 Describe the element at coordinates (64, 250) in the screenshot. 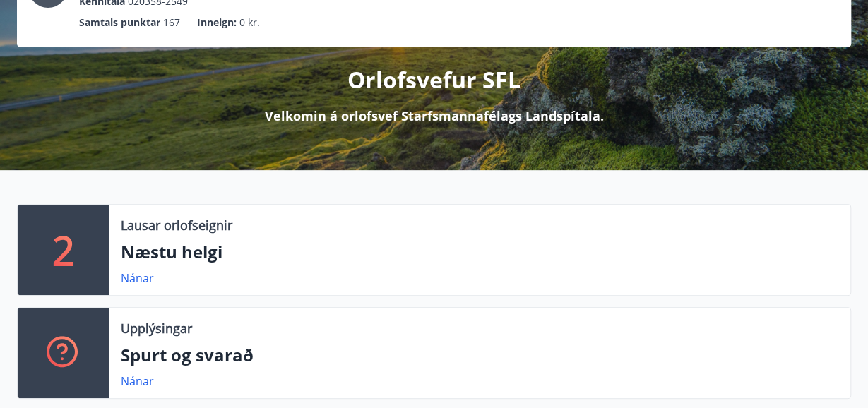

I see `p: 2` at that location.